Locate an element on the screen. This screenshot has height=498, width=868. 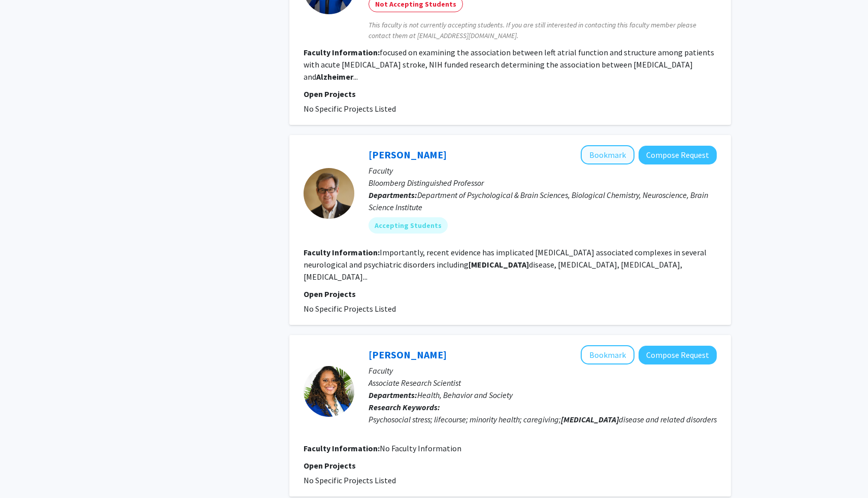
b: Research Keywords: is located at coordinates (404, 407).